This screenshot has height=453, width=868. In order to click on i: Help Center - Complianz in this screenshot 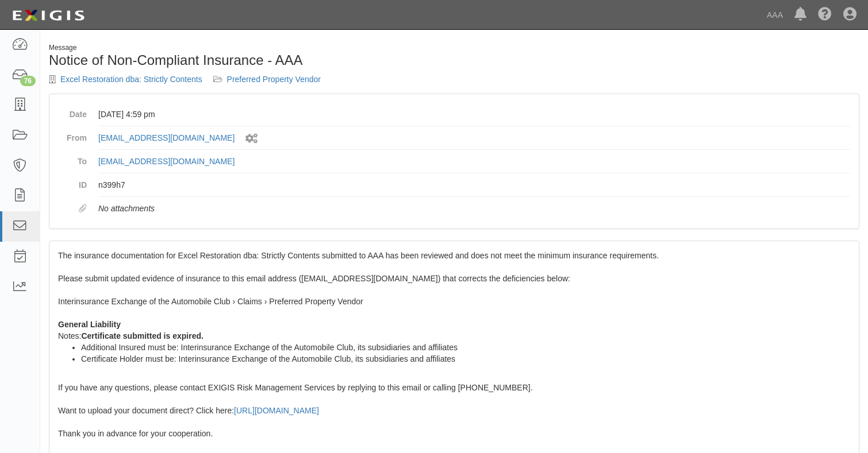, I will do `click(824, 15)`.